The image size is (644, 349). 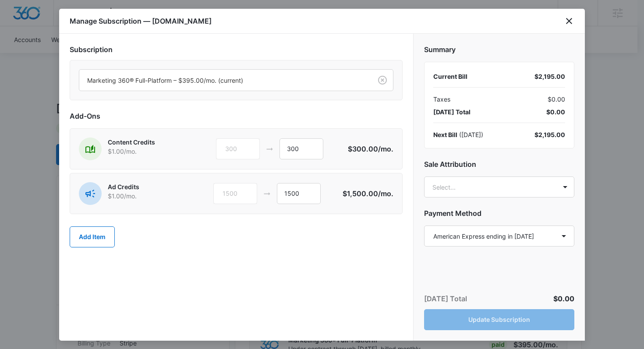 I want to click on button: Add Item, so click(x=92, y=237).